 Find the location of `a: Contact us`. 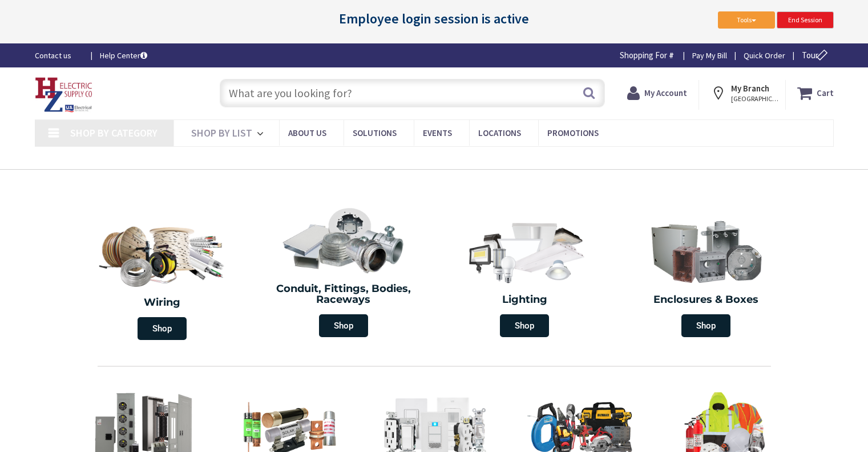

a: Contact us is located at coordinates (58, 55).